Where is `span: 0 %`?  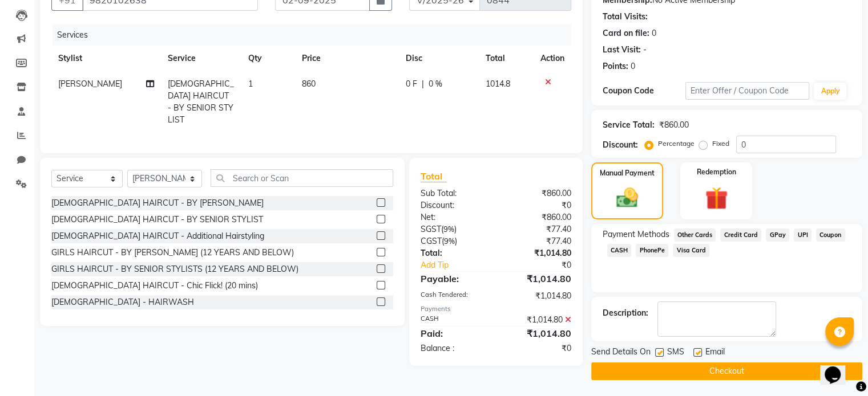 span: 0 % is located at coordinates (436, 84).